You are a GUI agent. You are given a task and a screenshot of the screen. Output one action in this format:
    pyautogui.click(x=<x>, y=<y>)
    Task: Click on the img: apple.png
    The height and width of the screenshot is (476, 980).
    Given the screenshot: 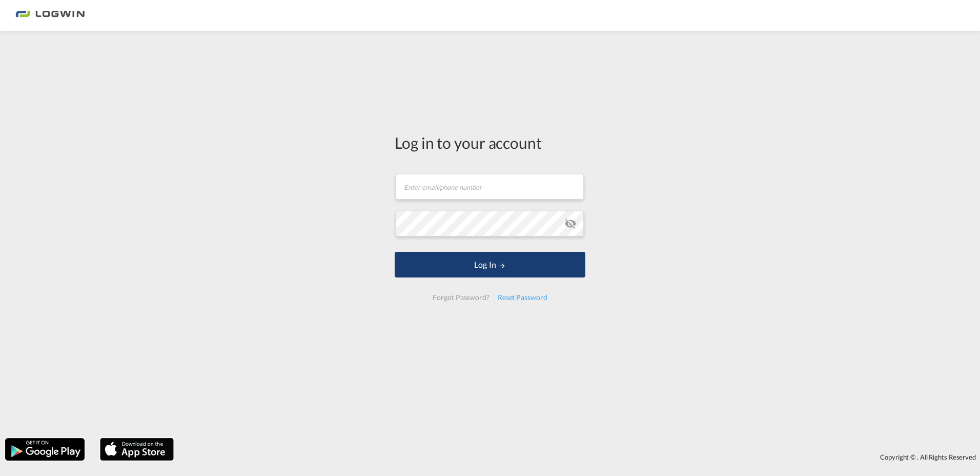 What is the action you would take?
    pyautogui.click(x=137, y=449)
    